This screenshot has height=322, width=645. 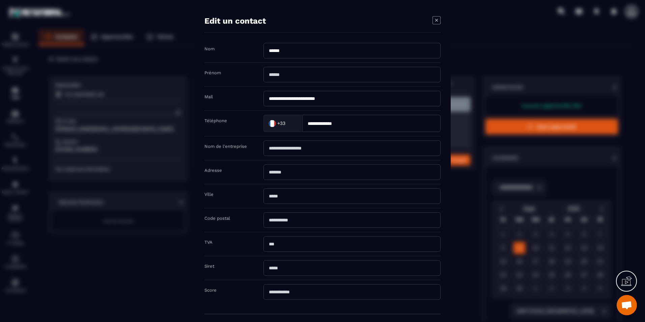 I want to click on div: Ouvrir le chat, so click(x=626, y=305).